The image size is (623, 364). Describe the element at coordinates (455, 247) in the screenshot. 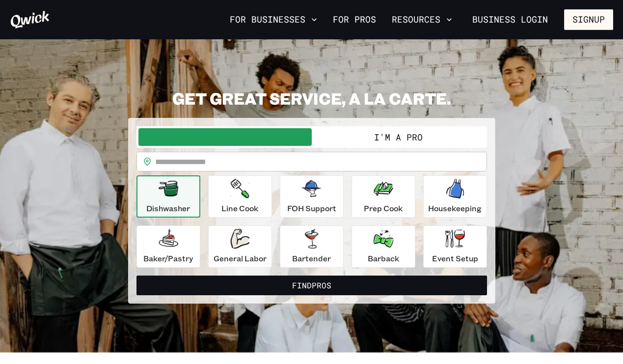

I see `button: Event Setup` at that location.